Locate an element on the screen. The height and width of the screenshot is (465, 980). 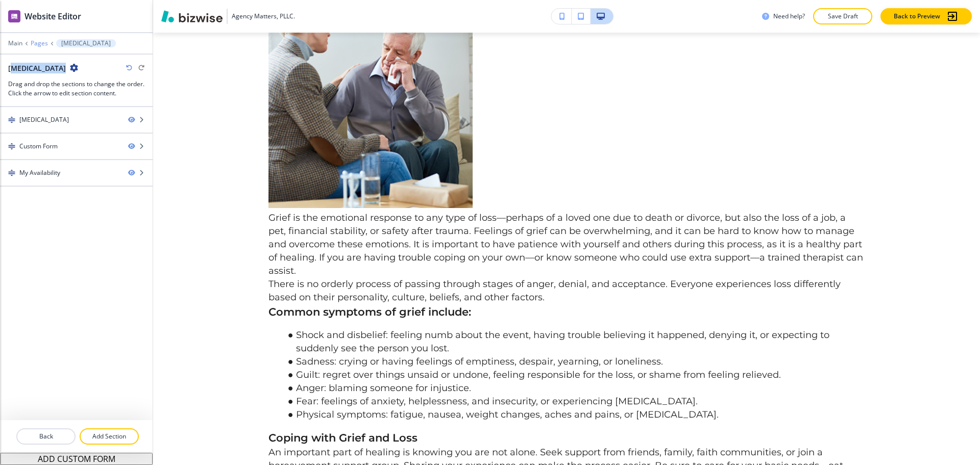
div: Custom Form is located at coordinates (38, 146).